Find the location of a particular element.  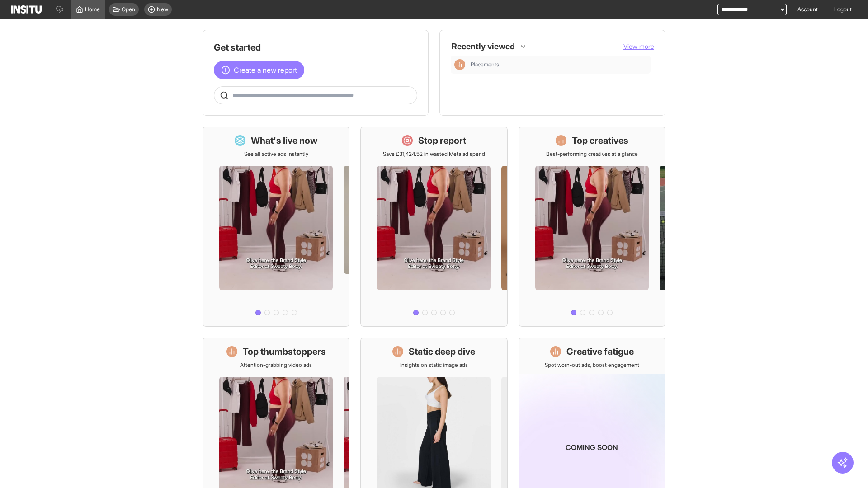

p: Save £31,424.52 in wasted Meta ad spend is located at coordinates (434, 154).